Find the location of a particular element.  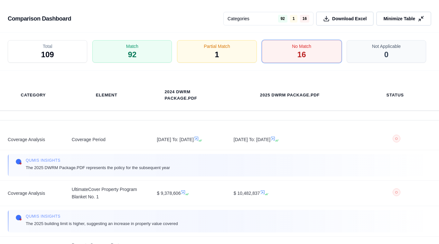

span: 92 is located at coordinates (132, 55).